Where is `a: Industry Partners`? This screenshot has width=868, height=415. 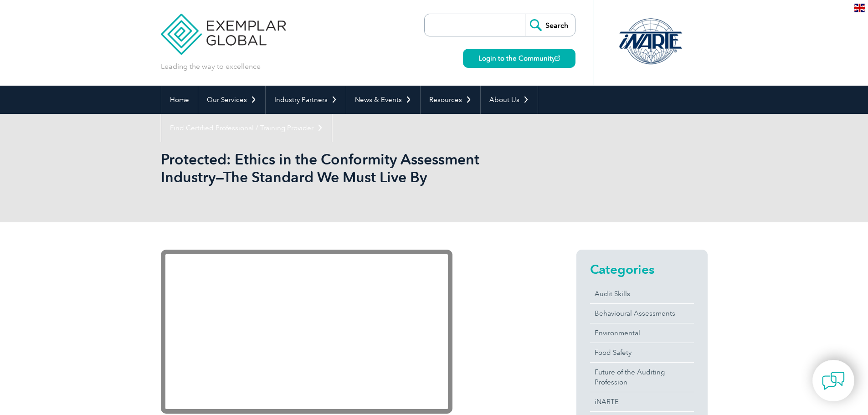
a: Industry Partners is located at coordinates (306, 100).